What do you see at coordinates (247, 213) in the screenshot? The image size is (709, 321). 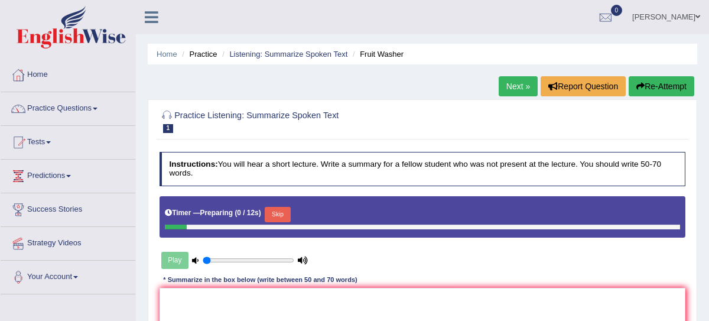 I see `b: 0 / 12s` at bounding box center [247, 213].